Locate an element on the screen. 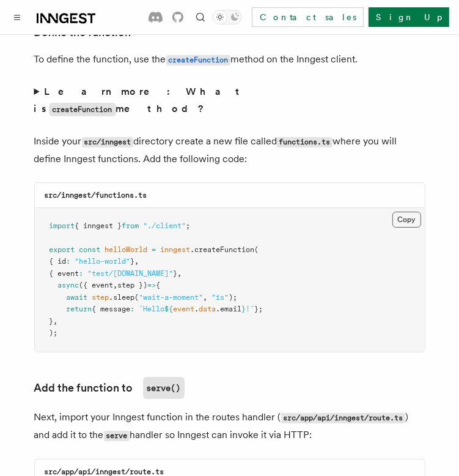 This screenshot has height=476, width=459. span: from is located at coordinates (131, 226).